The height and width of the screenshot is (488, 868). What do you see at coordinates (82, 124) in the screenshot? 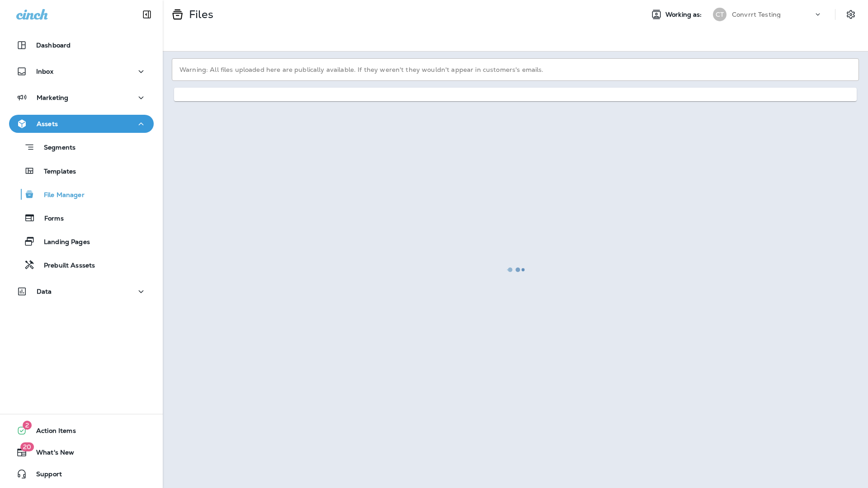
I see `button: Assets` at bounding box center [82, 124].